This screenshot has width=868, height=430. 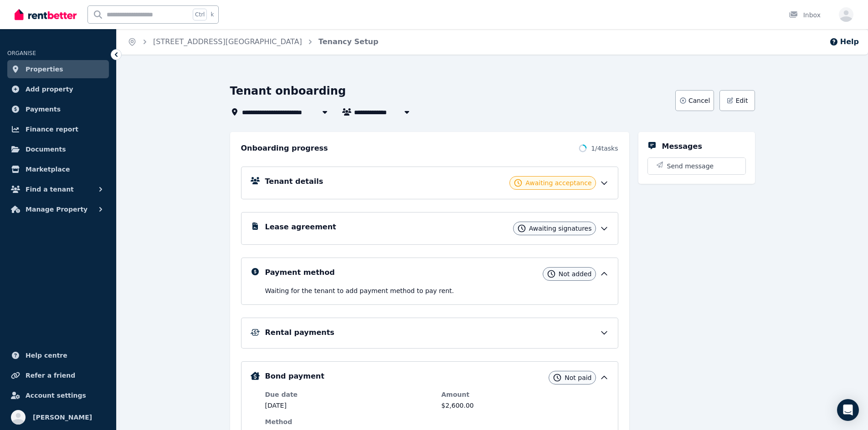 I want to click on dt: Method, so click(x=349, y=423).